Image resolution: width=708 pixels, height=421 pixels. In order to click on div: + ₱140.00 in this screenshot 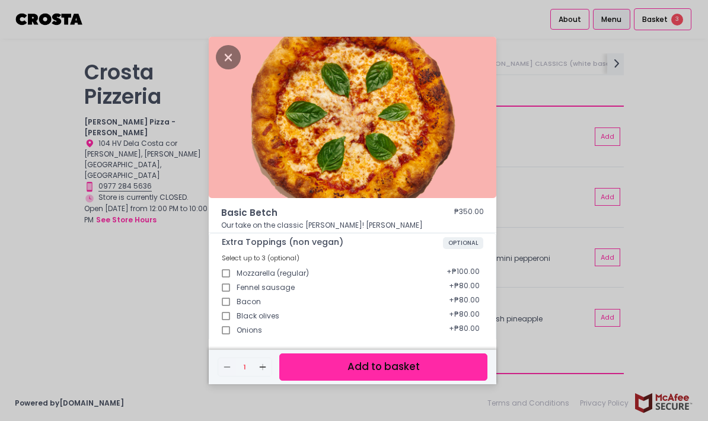, I will do `click(463, 344)`.